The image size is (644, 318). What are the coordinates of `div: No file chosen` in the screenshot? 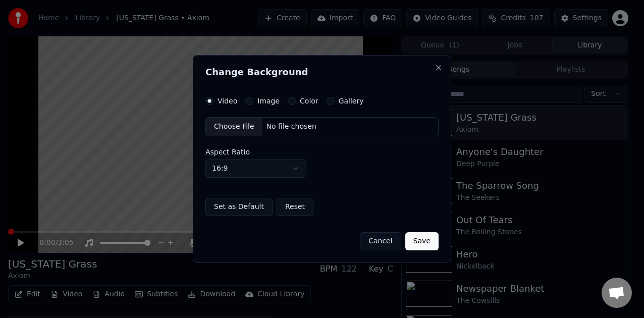 It's located at (292, 127).